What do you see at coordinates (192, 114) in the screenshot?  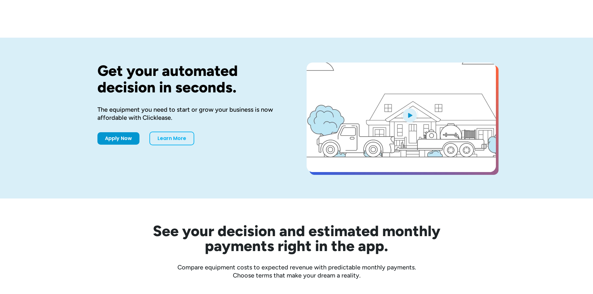 I see `div: The equipment you need to start or grow your business is now affordable with Clicklease.` at bounding box center [192, 114].